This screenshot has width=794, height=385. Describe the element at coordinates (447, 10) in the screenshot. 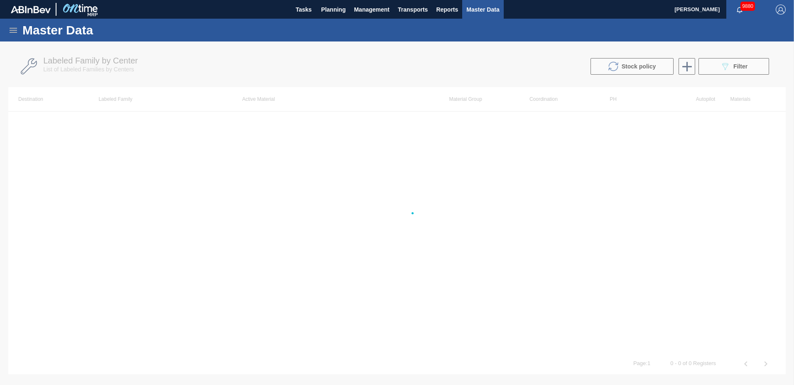

I see `span: Reports` at that location.